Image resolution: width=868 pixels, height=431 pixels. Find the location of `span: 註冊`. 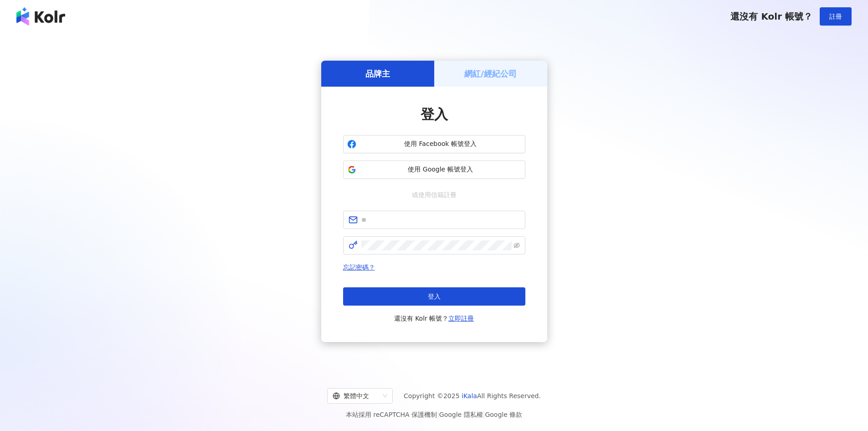

span: 註冊 is located at coordinates (836, 16).